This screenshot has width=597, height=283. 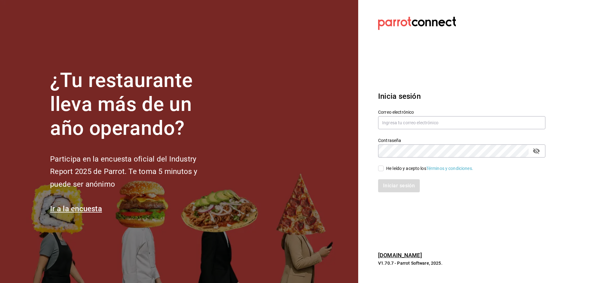 What do you see at coordinates (536, 151) in the screenshot?
I see `button: passwordField` at bounding box center [536, 151].